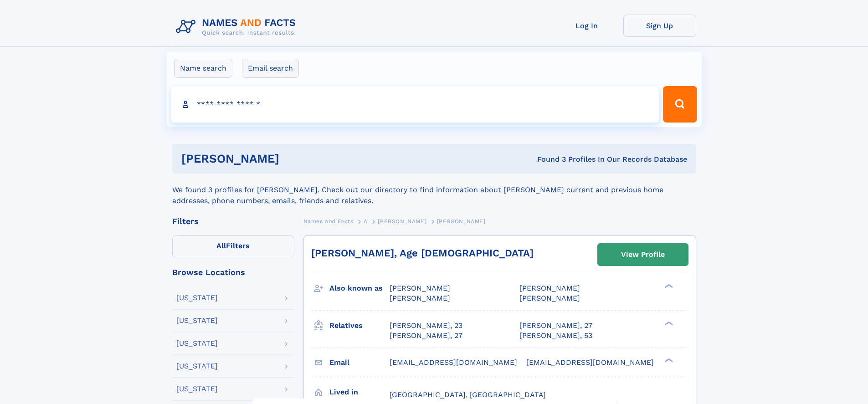 This screenshot has height=404, width=868. Describe the element at coordinates (329, 221) in the screenshot. I see `a: Names and Facts` at that location.